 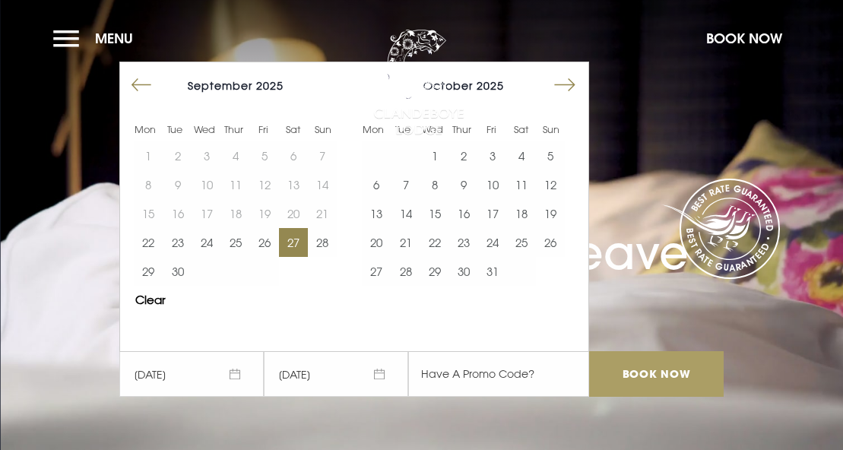 I want to click on td: Choose Wednesday, October 15, 2025 as your end date., so click(x=435, y=213).